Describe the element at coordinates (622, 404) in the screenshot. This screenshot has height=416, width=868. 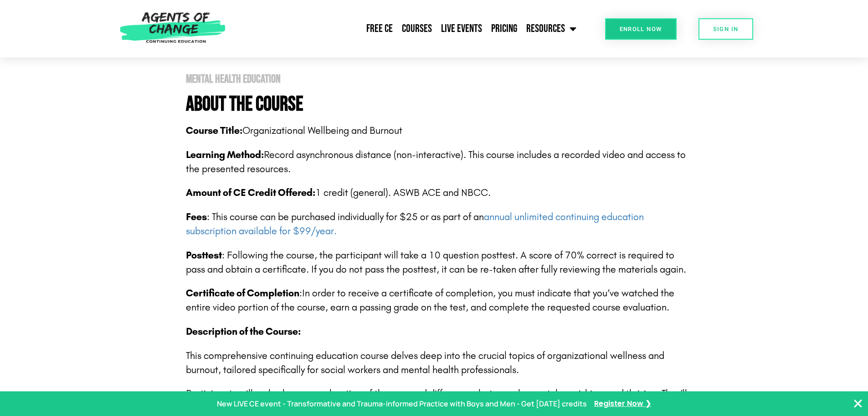
I see `span: Register Now ❯` at that location.